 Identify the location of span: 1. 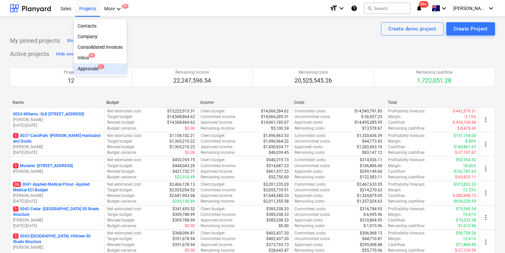
(101, 67).